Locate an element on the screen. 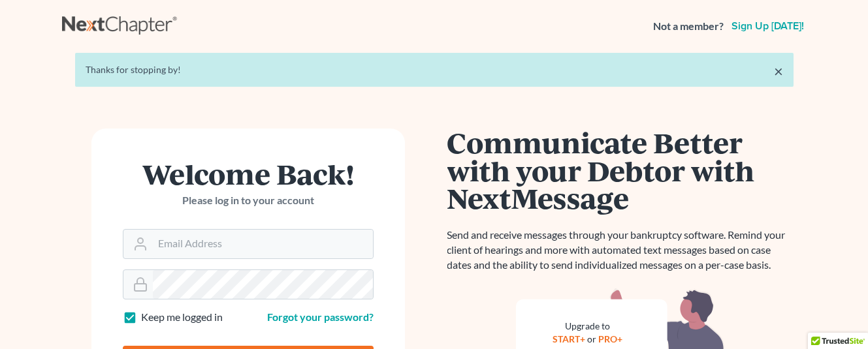 This screenshot has height=349, width=868. div: Upgrade to is located at coordinates (588, 326).